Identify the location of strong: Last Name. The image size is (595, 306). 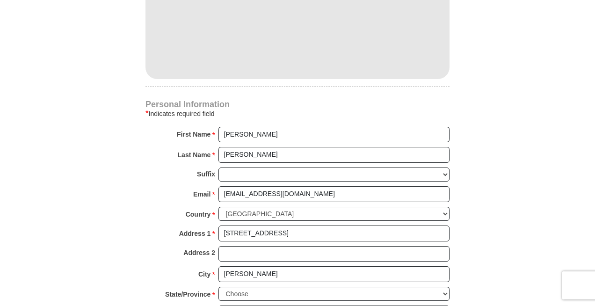
(194, 155).